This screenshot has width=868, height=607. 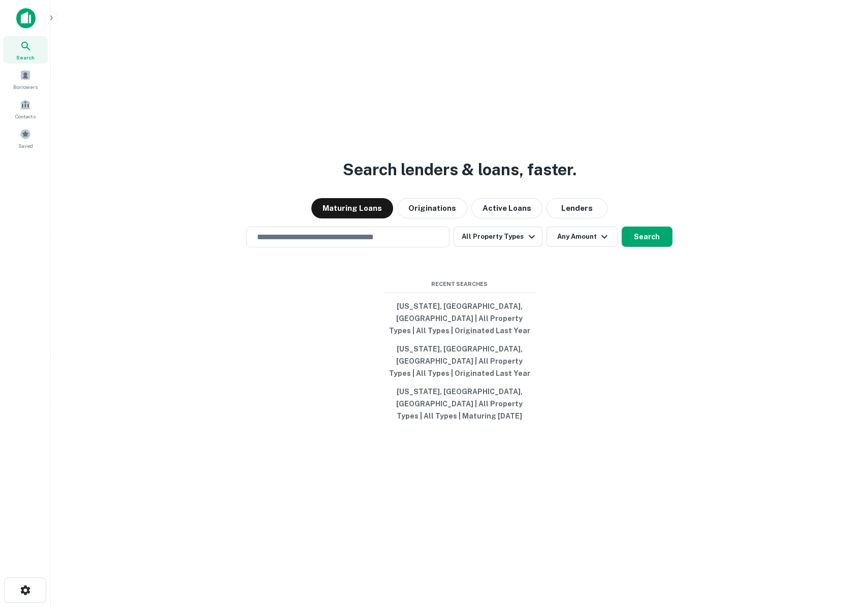 I want to click on button: Maturing Loans, so click(x=352, y=208).